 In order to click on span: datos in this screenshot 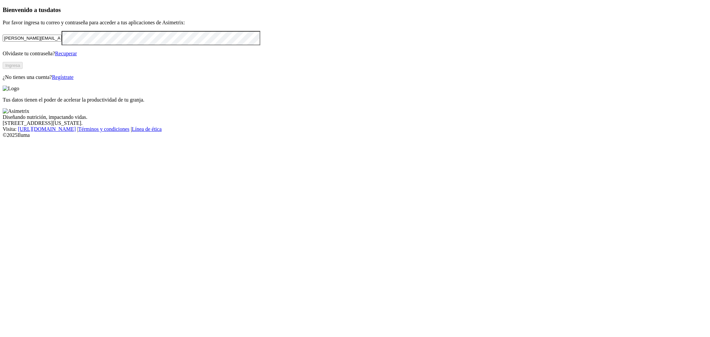, I will do `click(54, 10)`.